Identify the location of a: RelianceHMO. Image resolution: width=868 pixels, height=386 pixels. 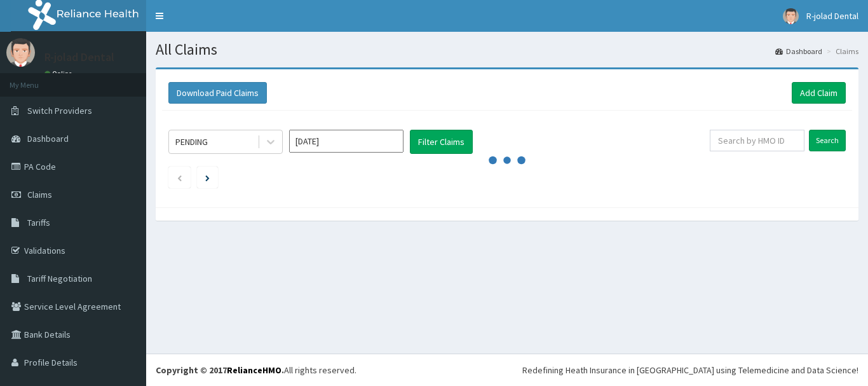
(254, 370).